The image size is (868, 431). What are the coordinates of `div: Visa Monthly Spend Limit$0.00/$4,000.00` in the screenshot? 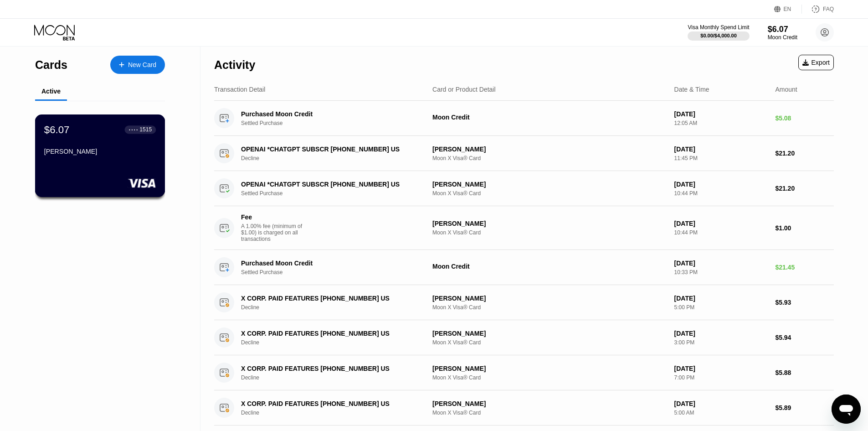 It's located at (718, 32).